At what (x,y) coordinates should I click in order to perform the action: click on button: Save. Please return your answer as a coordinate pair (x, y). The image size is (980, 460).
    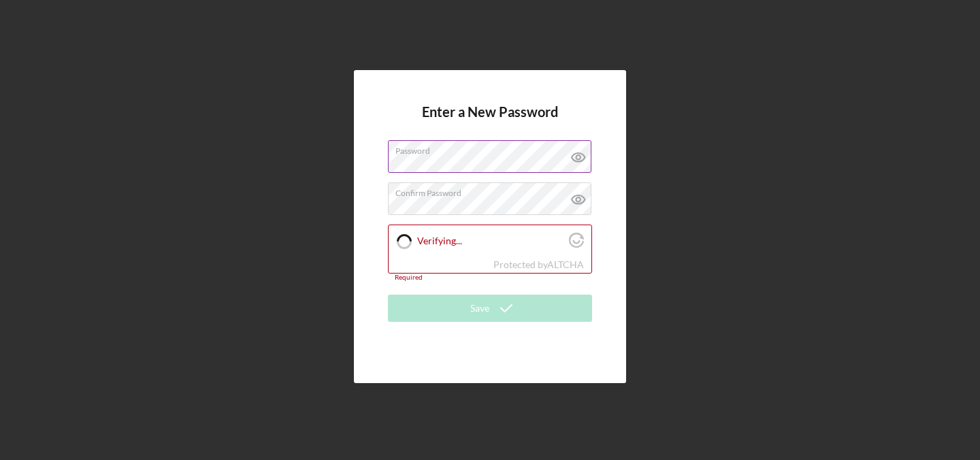
    Looking at the image, I should click on (490, 309).